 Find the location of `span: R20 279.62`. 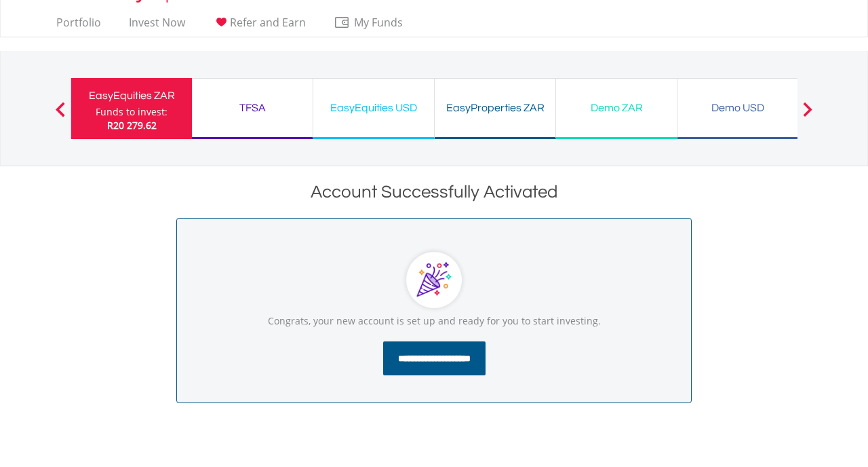

span: R20 279.62 is located at coordinates (132, 125).